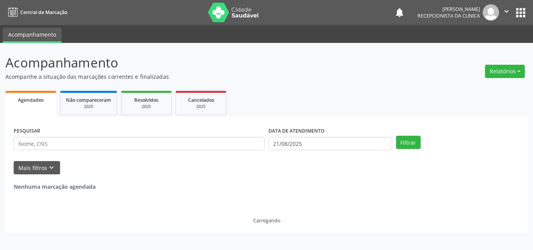  I want to click on input: Selecione um intervalo, so click(330, 144).